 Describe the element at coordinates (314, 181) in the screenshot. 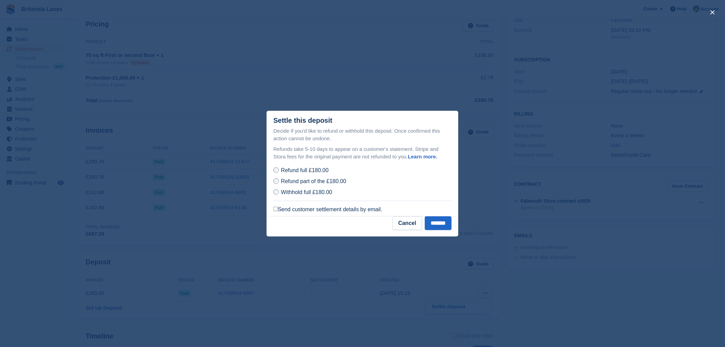

I see `span: Refund part of the £180.00` at that location.